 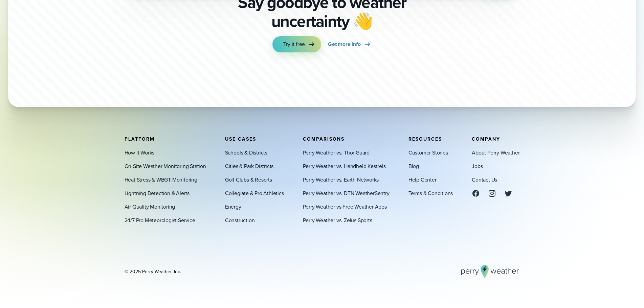 What do you see at coordinates (254, 193) in the screenshot?
I see `a: Collegiate & Pro Athletics` at bounding box center [254, 193].